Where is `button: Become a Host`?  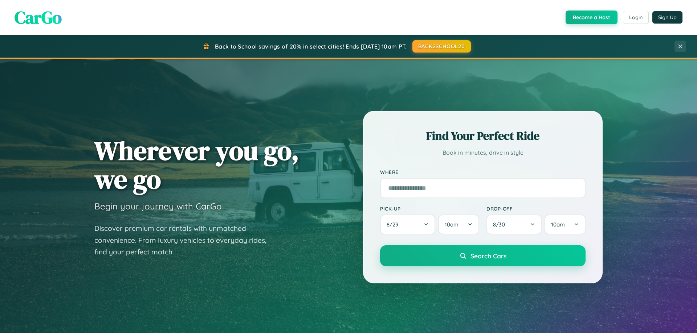 button: Become a Host is located at coordinates (591, 17).